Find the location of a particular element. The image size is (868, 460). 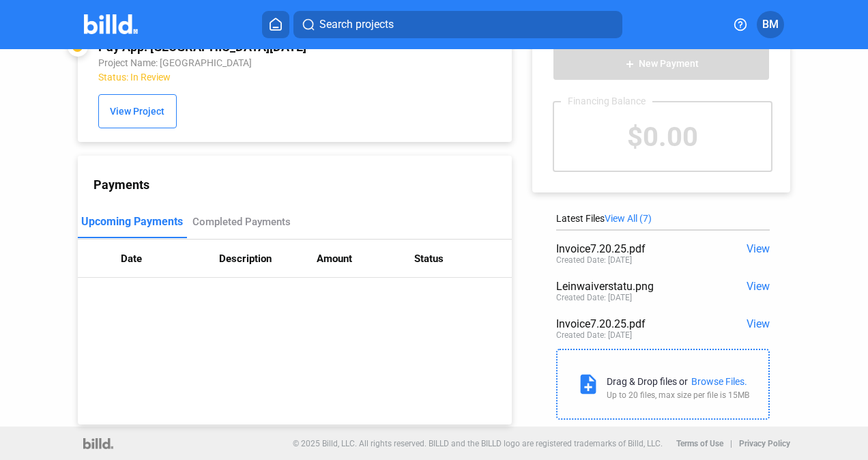

b: Terms of Use is located at coordinates (699, 444).